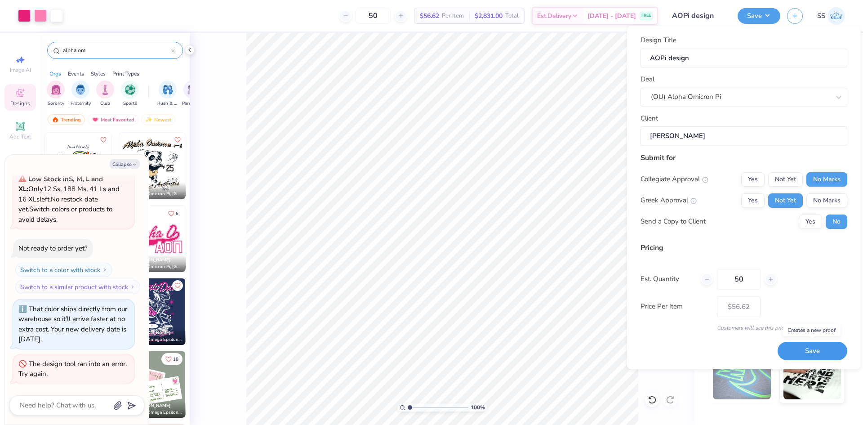 The width and height of the screenshot is (863, 425). What do you see at coordinates (218, 384) in the screenshot?
I see `img: 423fd339-65f4-4a33-8051-1c10501d5cde` at bounding box center [218, 384].